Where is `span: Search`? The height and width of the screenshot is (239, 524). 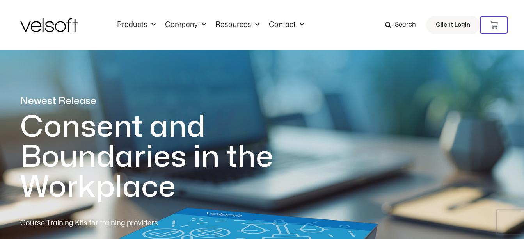
span: Search is located at coordinates (405, 25).